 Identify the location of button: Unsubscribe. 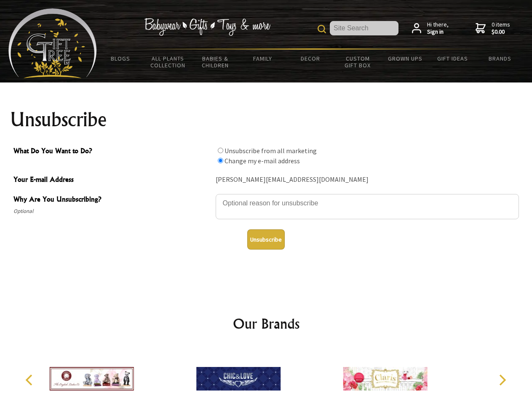
(266, 240).